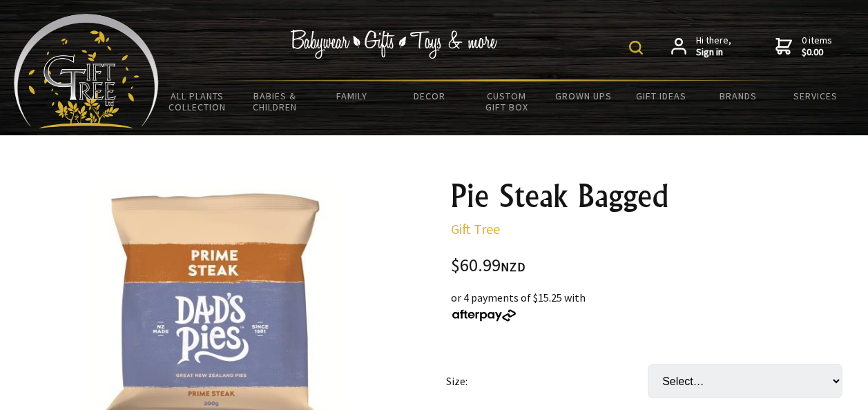  What do you see at coordinates (352, 96) in the screenshot?
I see `a: Family` at bounding box center [352, 96].